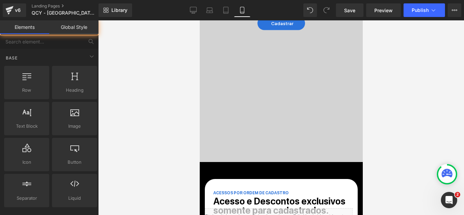  What do you see at coordinates (119, 10) in the screenshot?
I see `span: Library` at bounding box center [119, 10].